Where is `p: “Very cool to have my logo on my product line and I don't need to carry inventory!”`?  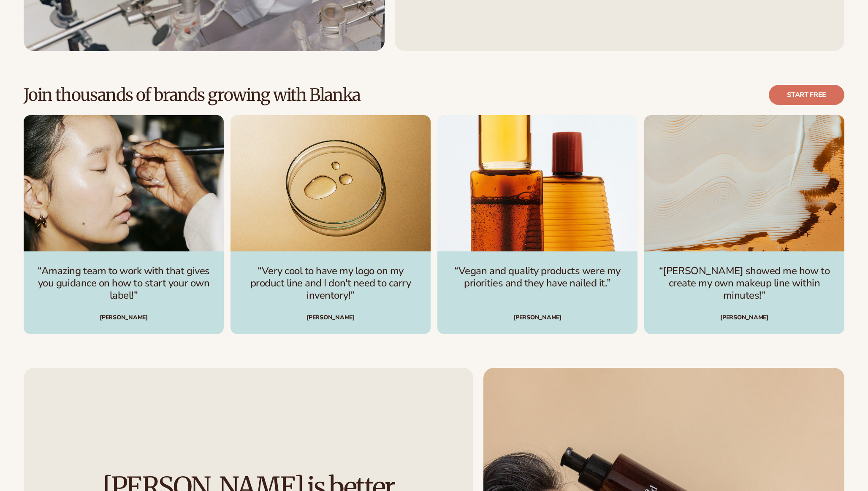 p: “Very cool to have my logo on my product line and I don't need to carry inventory!” is located at coordinates (331, 283).